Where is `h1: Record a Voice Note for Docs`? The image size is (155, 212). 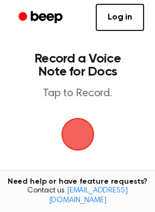
h1: Record a Voice Note for Docs is located at coordinates (77, 65).